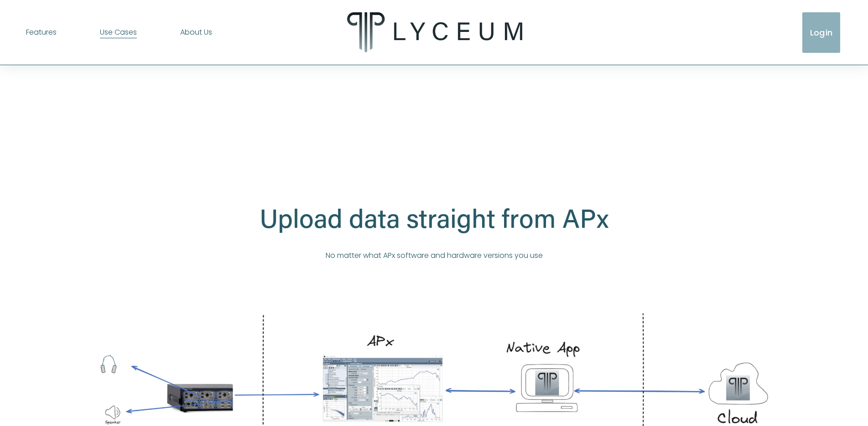 The height and width of the screenshot is (426, 868). I want to click on span: Use Cases, so click(118, 32).